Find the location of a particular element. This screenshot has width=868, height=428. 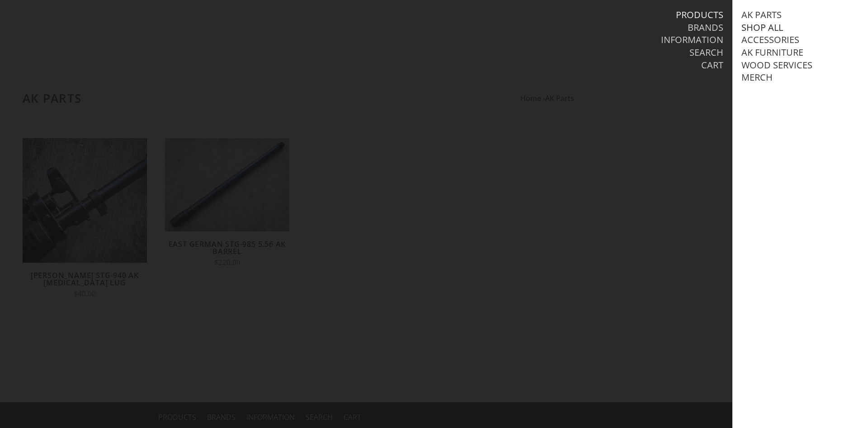

a: Accessories is located at coordinates (770, 40).